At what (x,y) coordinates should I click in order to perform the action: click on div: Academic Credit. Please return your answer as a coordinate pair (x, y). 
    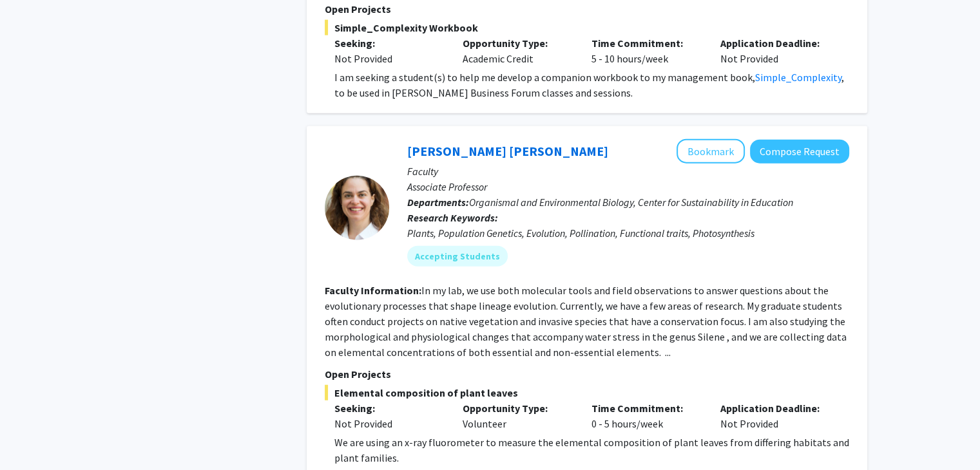
    Looking at the image, I should click on (518, 51).